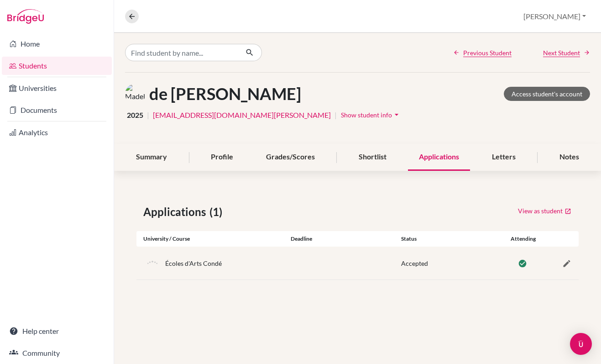 The height and width of the screenshot is (364, 601). What do you see at coordinates (482, 52) in the screenshot?
I see `a: Previous Student` at bounding box center [482, 52].